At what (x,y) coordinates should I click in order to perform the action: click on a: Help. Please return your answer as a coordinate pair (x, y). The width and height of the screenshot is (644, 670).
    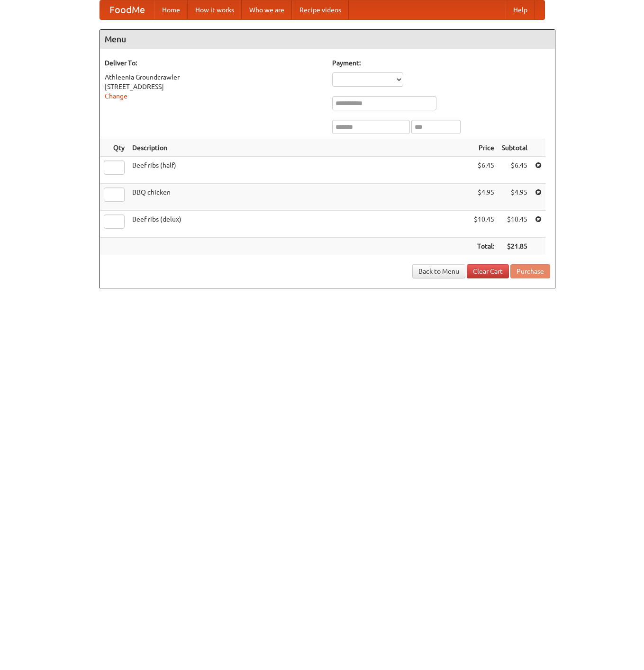
    Looking at the image, I should click on (520, 10).